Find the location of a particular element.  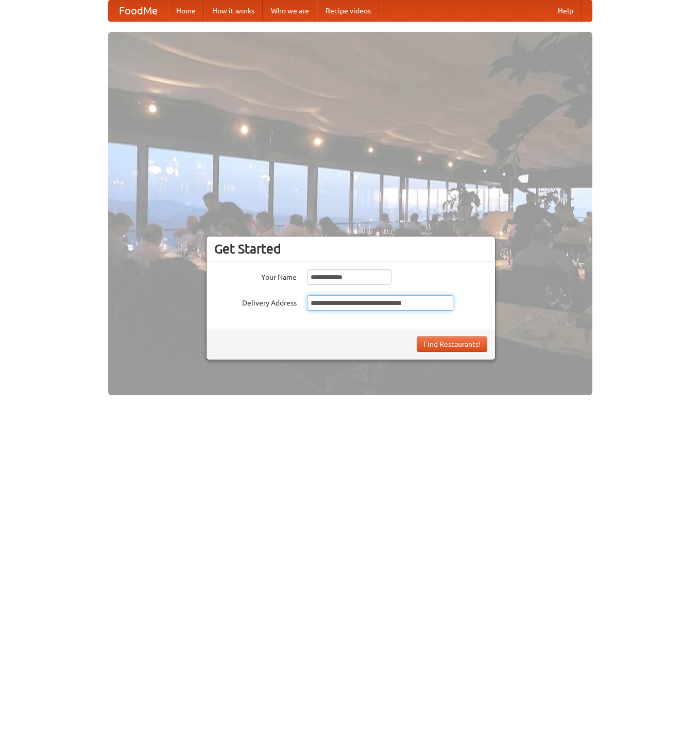

a: FoodMe is located at coordinates (138, 11).